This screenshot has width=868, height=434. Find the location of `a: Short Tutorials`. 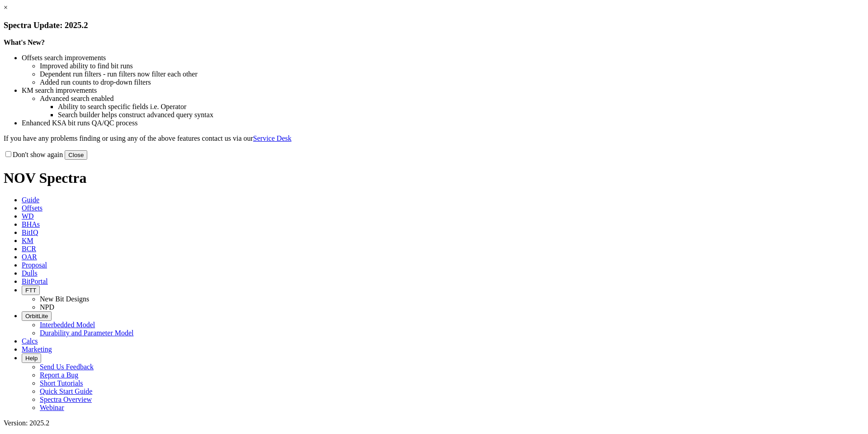

a: Short Tutorials is located at coordinates (61, 383).